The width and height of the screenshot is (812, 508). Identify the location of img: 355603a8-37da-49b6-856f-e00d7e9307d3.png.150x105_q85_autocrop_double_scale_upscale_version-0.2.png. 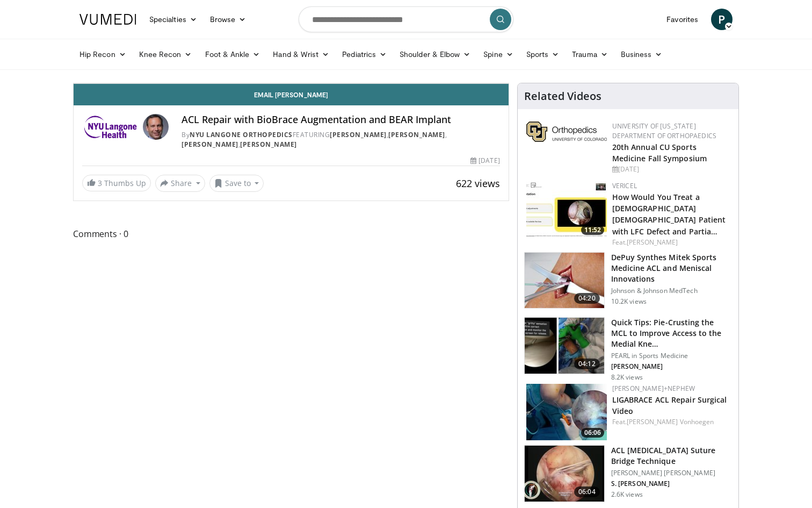
(567, 131).